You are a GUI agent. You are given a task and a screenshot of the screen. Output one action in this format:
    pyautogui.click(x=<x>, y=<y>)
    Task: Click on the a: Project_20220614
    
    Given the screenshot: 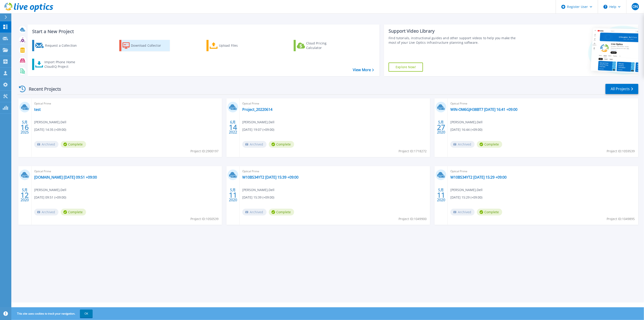 What is the action you would take?
    pyautogui.click(x=257, y=109)
    